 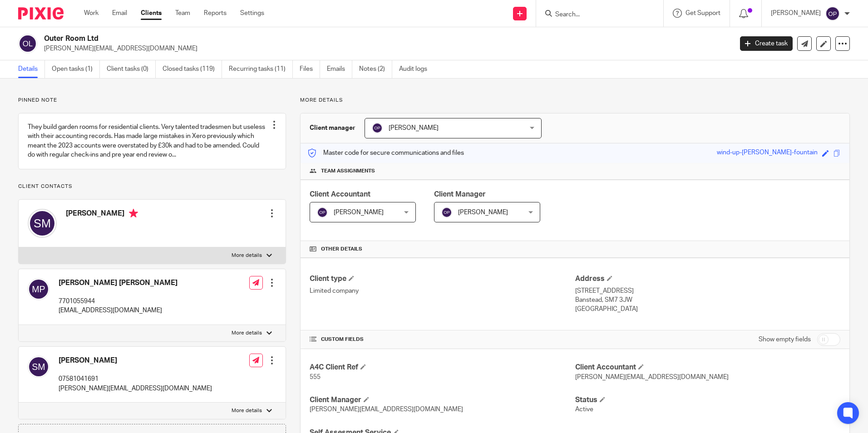 I want to click on a: Work, so click(x=91, y=13).